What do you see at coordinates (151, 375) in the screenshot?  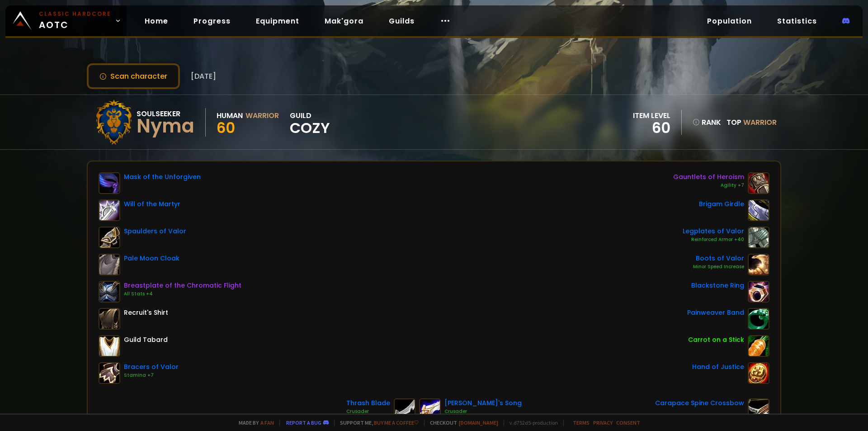 I see `div: Stamina +7` at bounding box center [151, 375].